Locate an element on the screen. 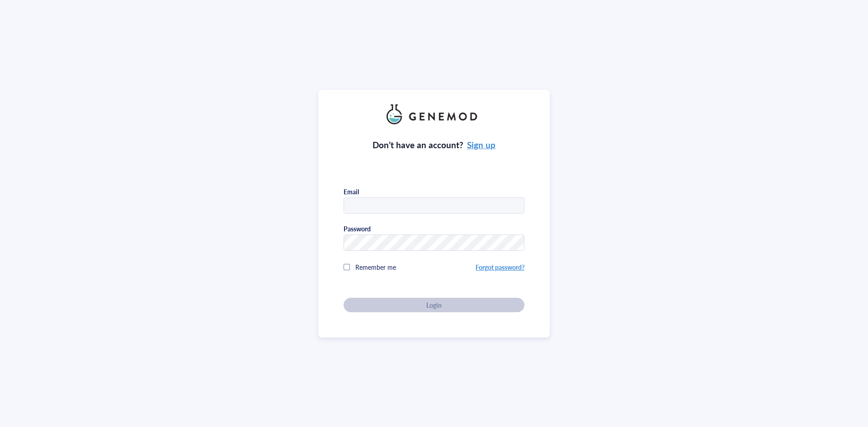 The image size is (868, 427). img: genemod_logo_light-BcqUzbGq.png is located at coordinates (434, 114).